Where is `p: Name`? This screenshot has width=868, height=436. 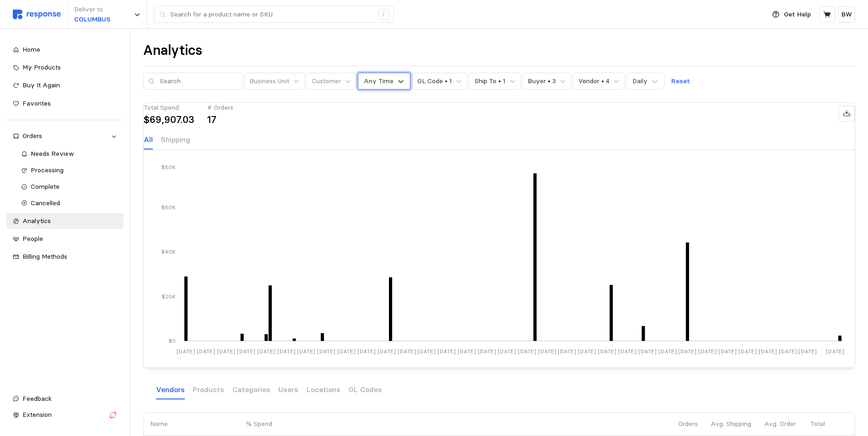
p: Name is located at coordinates (192, 424).